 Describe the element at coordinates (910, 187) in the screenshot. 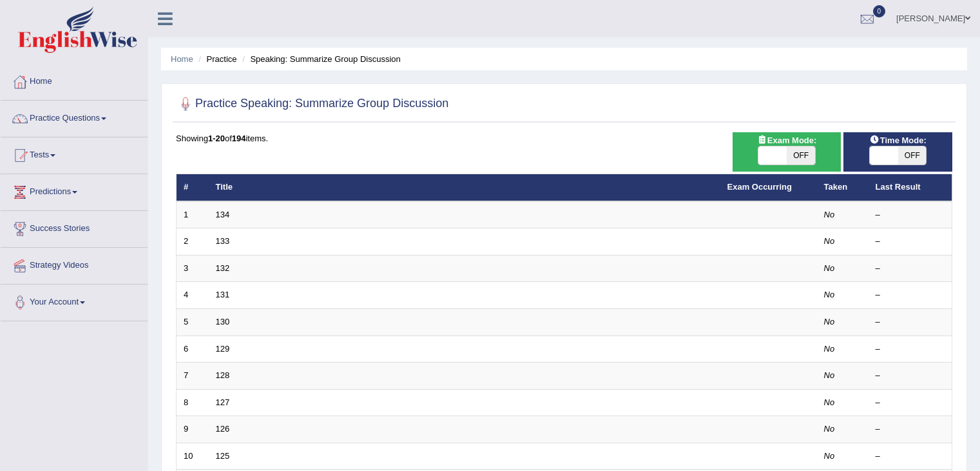

I see `th: Last Result` at that location.